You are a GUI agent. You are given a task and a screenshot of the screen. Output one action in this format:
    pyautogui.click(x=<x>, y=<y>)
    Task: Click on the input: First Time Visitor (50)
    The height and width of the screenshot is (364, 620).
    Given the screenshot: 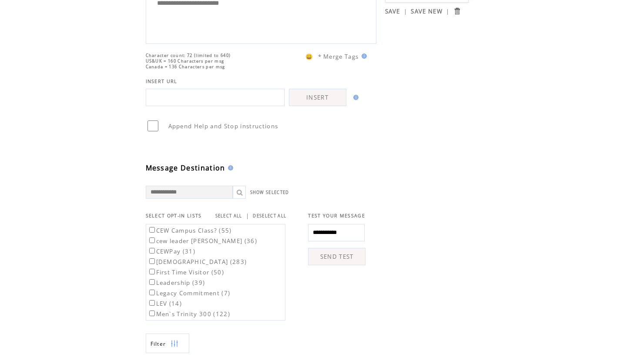 What is the action you would take?
    pyautogui.click(x=152, y=272)
    